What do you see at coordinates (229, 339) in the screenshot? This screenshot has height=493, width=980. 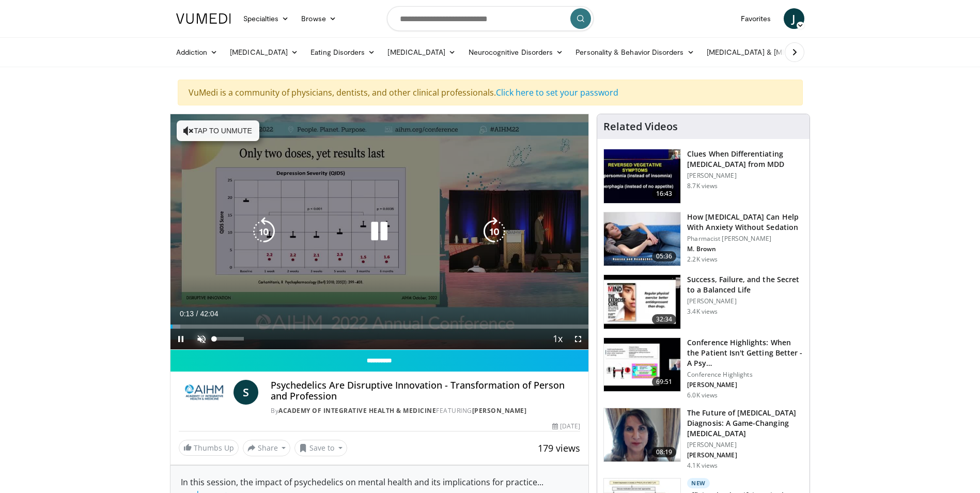 I see `div: Volume Level` at bounding box center [229, 339].